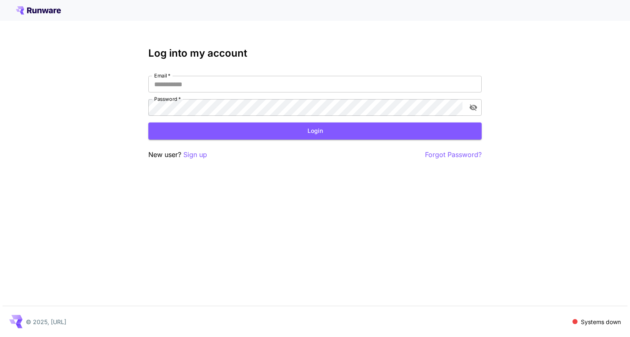  I want to click on button: Forgot Password?, so click(453, 155).